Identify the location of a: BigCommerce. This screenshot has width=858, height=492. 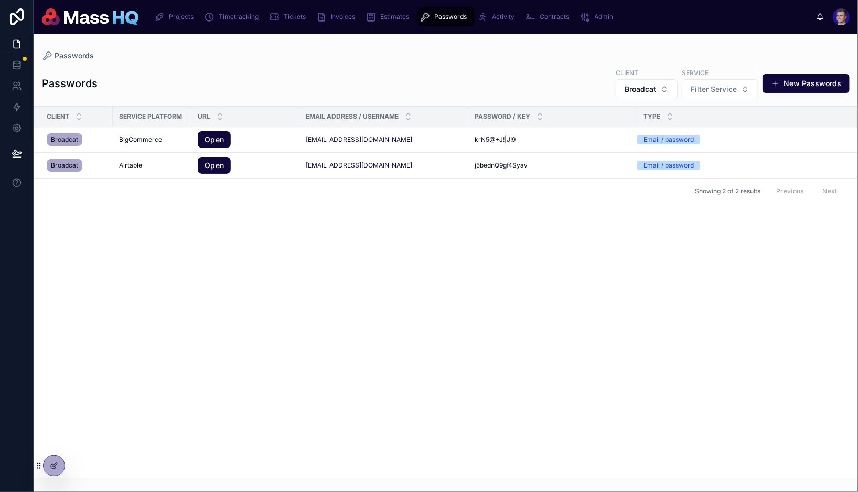
(152, 140).